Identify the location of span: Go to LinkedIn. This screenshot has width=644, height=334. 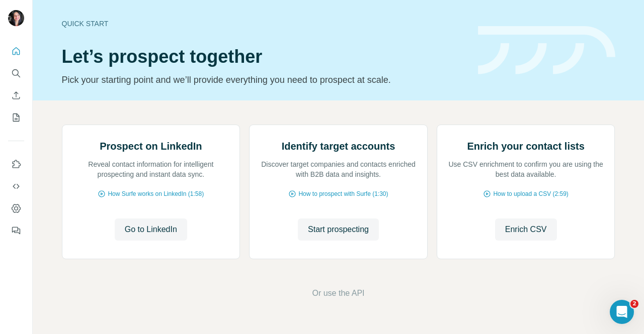
(151, 230).